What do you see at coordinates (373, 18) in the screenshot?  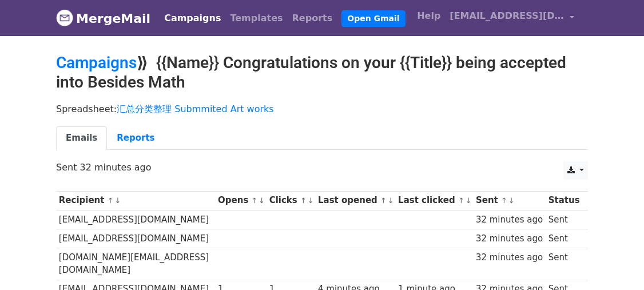 I see `a: Open Gmail` at bounding box center [373, 18].